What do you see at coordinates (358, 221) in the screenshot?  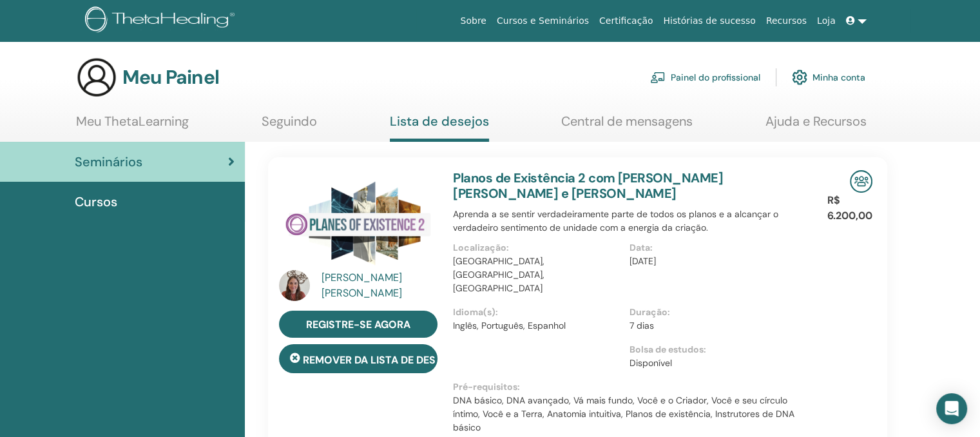 I see `img: Planos de Existência 2` at bounding box center [358, 221].